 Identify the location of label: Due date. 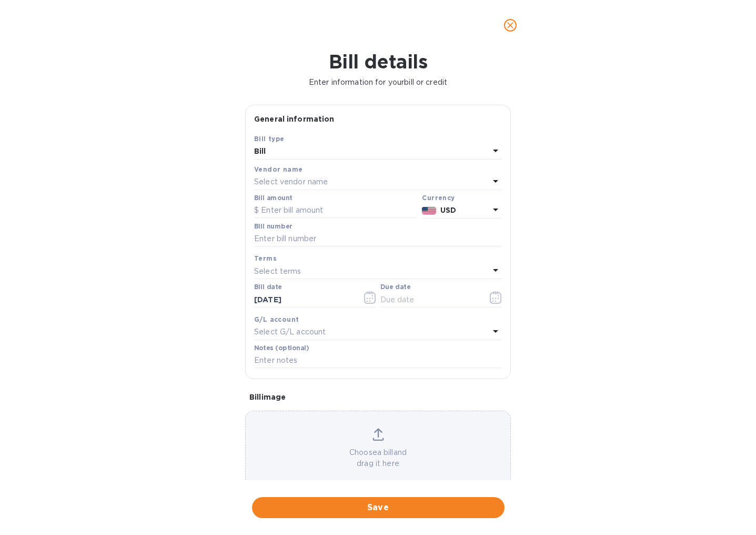
(395, 287).